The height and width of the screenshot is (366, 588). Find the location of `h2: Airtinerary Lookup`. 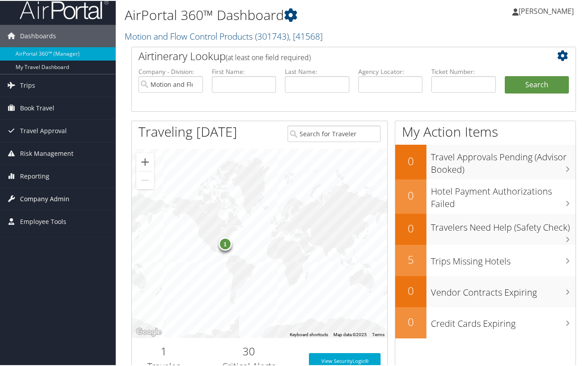

h2: Airtinerary Lookup is located at coordinates (335, 55).